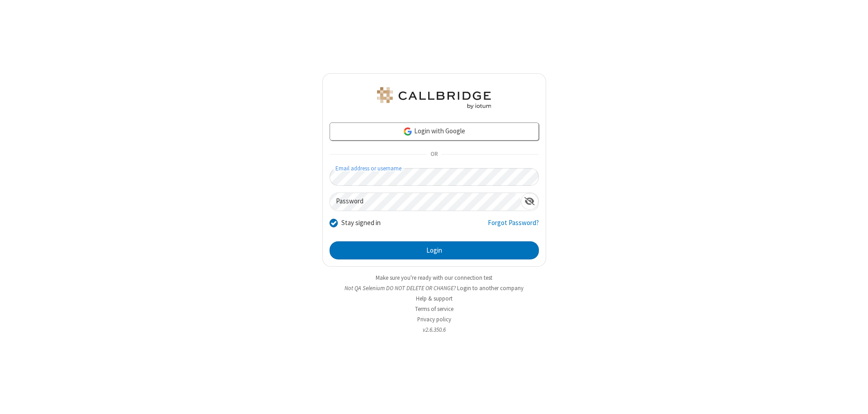 This screenshot has width=868, height=414. What do you see at coordinates (434, 177) in the screenshot?
I see `input: Email address or username` at bounding box center [434, 177].